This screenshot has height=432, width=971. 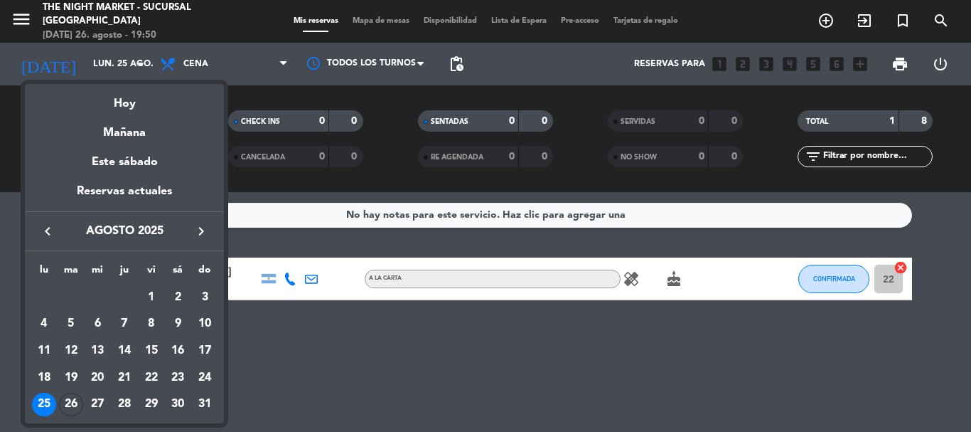 I want to click on div: 7, so click(x=124, y=324).